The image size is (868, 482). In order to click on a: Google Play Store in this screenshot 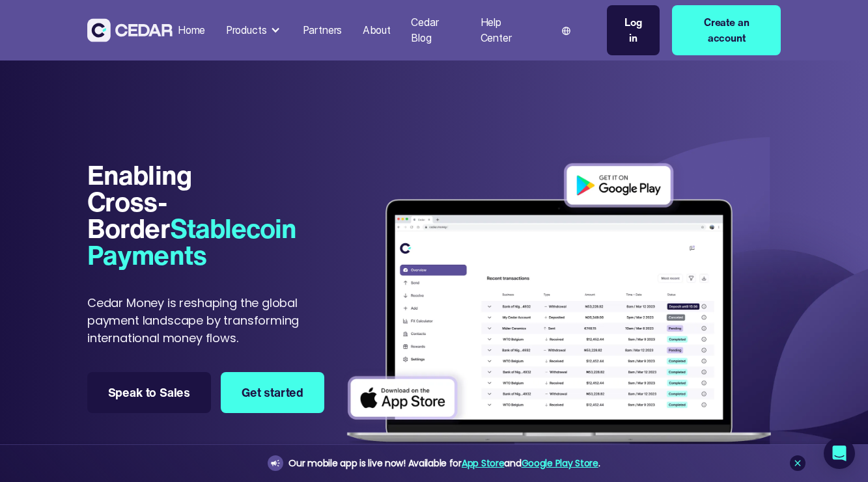, I will do `click(560, 464)`.